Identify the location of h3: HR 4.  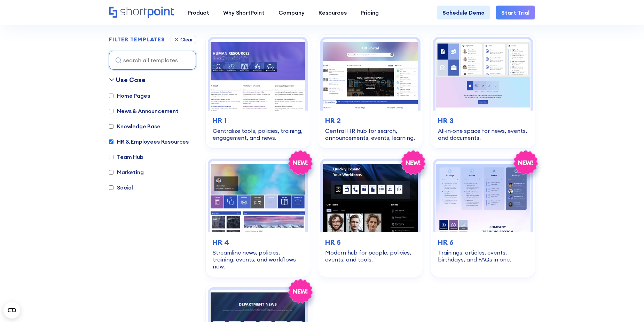
(258, 242).